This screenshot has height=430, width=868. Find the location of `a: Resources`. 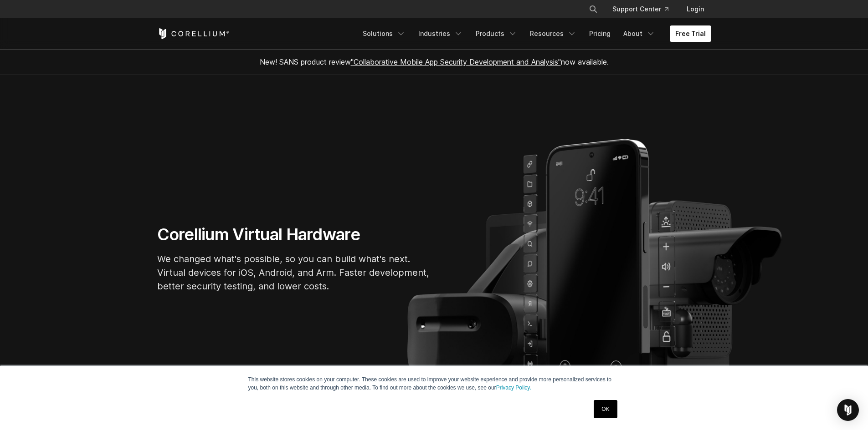

a: Resources is located at coordinates (553, 34).